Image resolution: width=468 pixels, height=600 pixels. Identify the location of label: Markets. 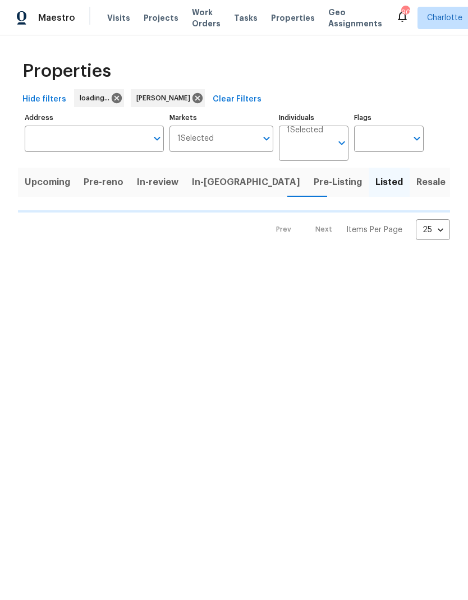
(222, 118).